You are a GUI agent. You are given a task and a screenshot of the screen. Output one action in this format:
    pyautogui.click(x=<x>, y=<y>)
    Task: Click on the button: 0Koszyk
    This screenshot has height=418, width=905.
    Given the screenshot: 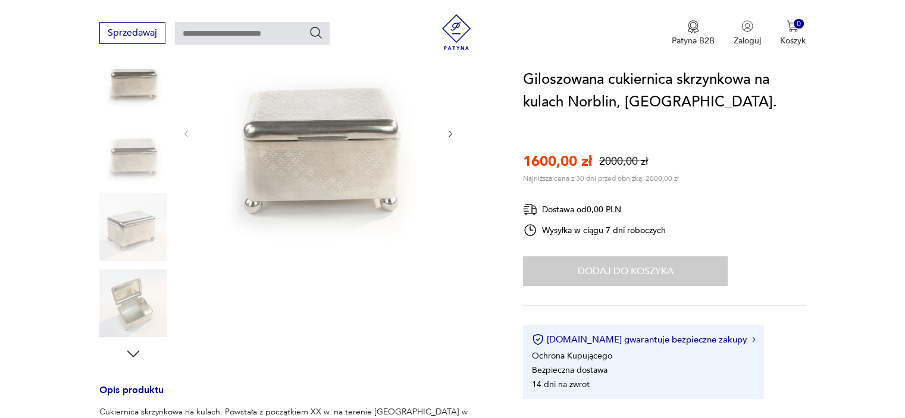 What is the action you would take?
    pyautogui.click(x=793, y=33)
    